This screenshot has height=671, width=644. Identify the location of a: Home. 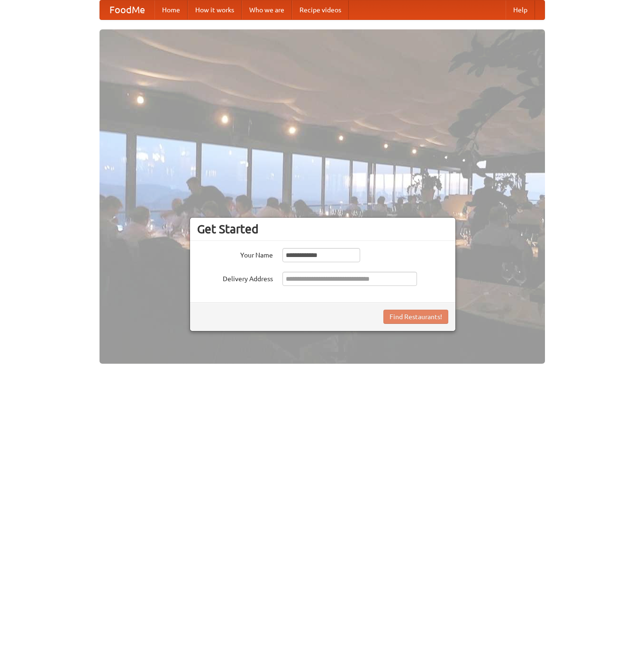
(171, 10).